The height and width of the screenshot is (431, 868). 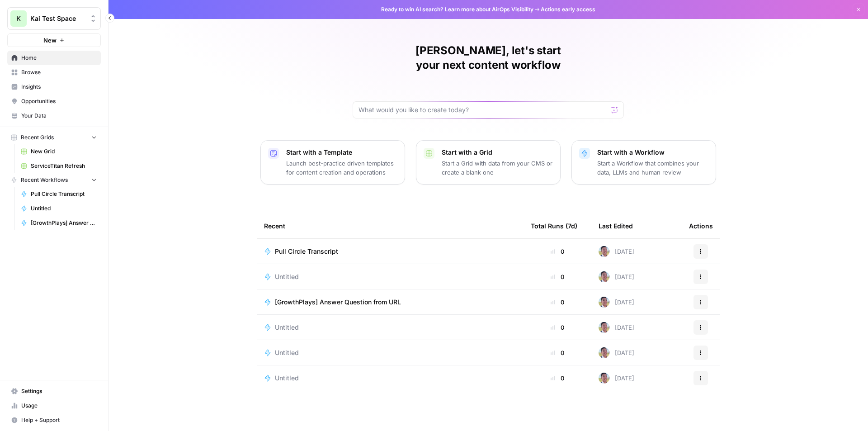 What do you see at coordinates (54, 406) in the screenshot?
I see `a: Usage` at bounding box center [54, 406].